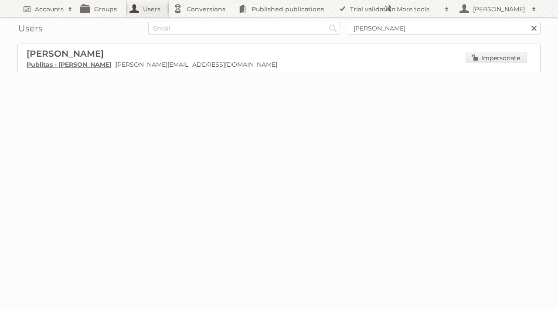  What do you see at coordinates (445, 28) in the screenshot?
I see `input: Name` at bounding box center [445, 28].